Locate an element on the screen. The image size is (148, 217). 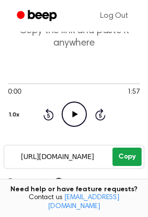
p: Copy the link and paste it anywhere is located at coordinates (74, 37).